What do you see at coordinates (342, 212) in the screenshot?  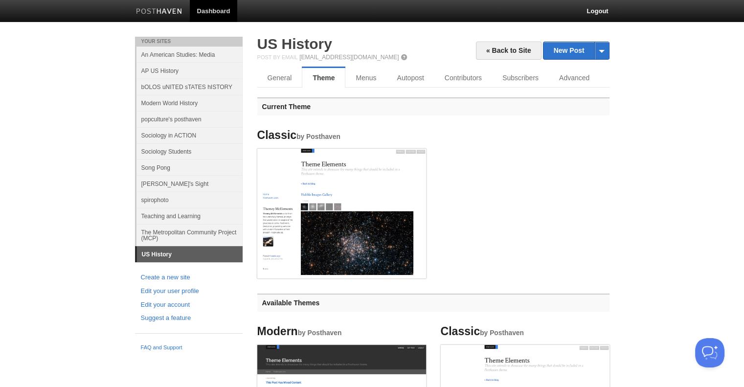 I see `img: Screenshot` at bounding box center [342, 212].